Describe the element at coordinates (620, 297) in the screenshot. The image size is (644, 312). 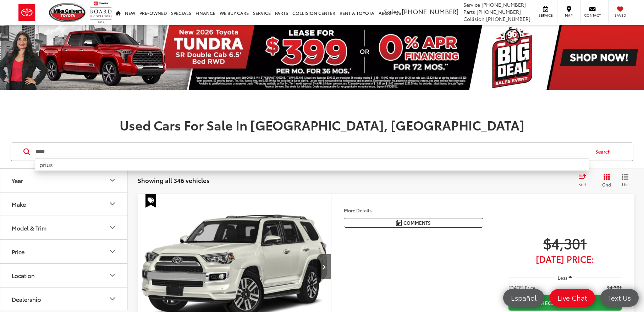
I see `a: Text Us` at that location.